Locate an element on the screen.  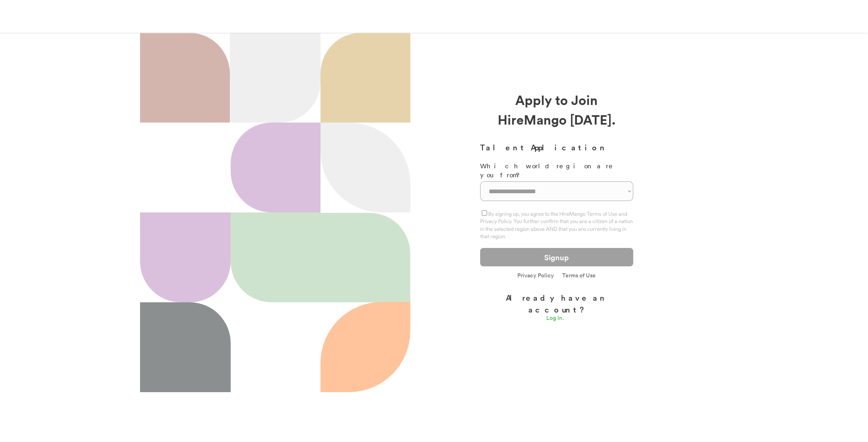
div: Already have an account? is located at coordinates (557, 303).